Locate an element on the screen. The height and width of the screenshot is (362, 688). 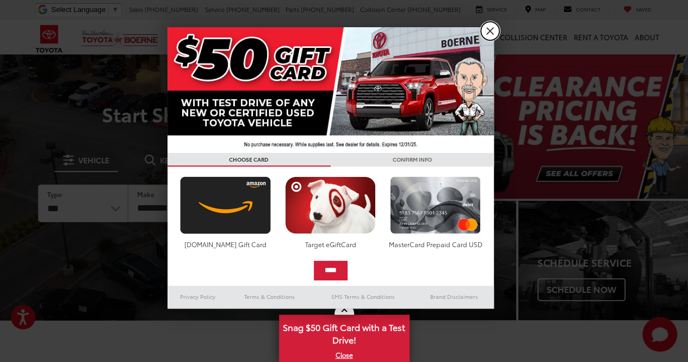
div: Target eGiftCard is located at coordinates (330, 244).